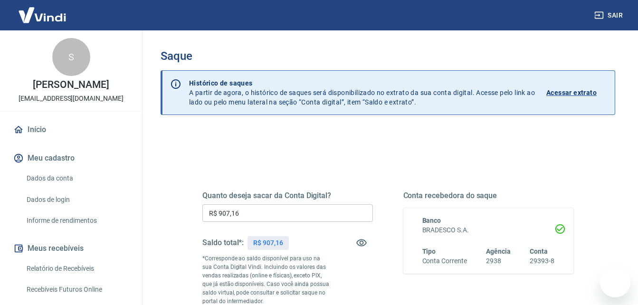 The width and height of the screenshot is (638, 305). Describe the element at coordinates (542, 261) in the screenshot. I see `h6: 29393-8` at that location.